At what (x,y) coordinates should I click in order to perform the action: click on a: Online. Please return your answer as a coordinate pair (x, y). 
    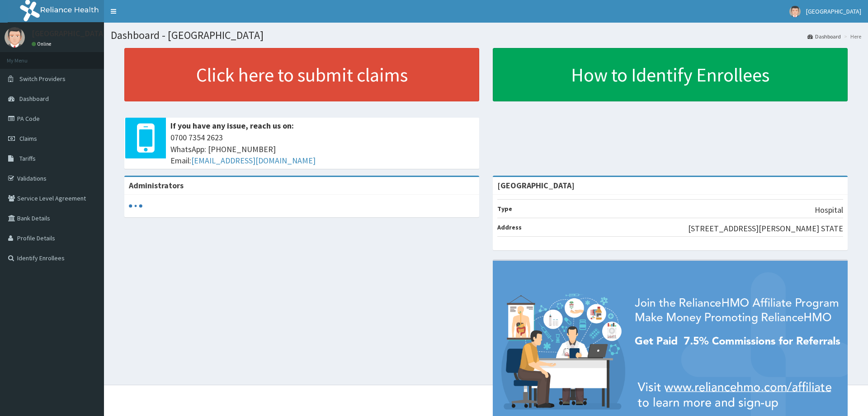
    Looking at the image, I should click on (43, 44).